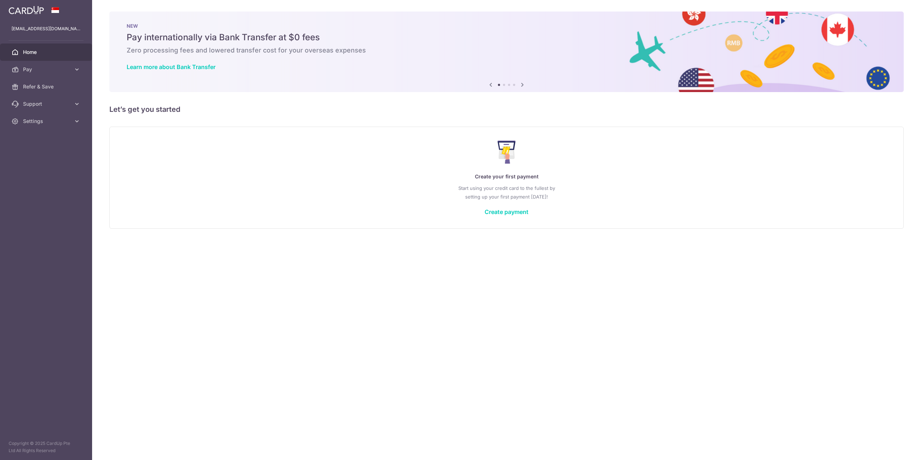 This screenshot has height=460, width=921. What do you see at coordinates (507, 152) in the screenshot?
I see `img: Make Payment` at bounding box center [507, 152].